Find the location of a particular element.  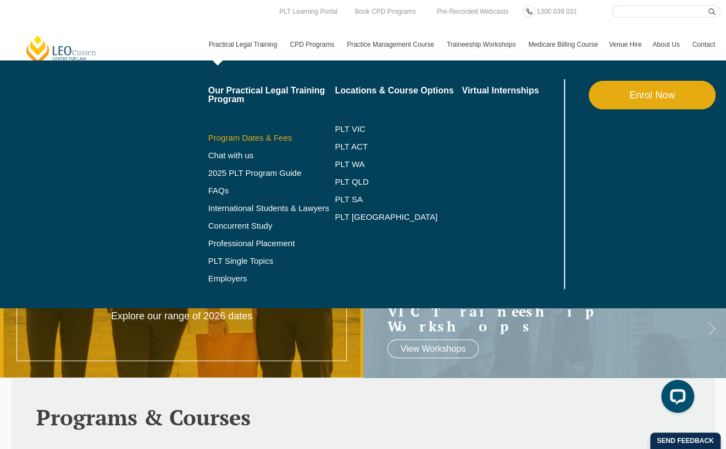

a: PLT ACT is located at coordinates (398, 147).